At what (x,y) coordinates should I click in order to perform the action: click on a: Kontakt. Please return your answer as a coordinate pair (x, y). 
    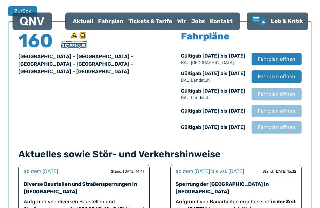
    Looking at the image, I should click on (221, 21).